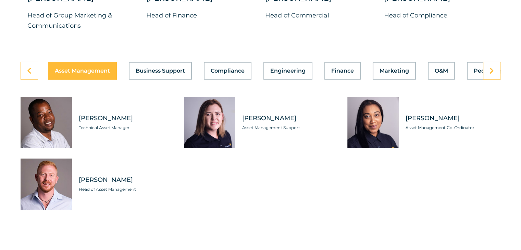 The height and width of the screenshot is (250, 521). What do you see at coordinates (228, 71) in the screenshot?
I see `span: Compliance` at bounding box center [228, 71].